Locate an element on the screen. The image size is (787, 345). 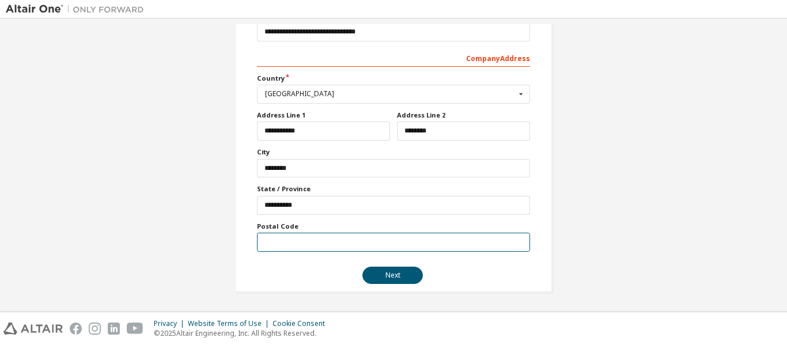
img: youtube.svg is located at coordinates (135, 328).